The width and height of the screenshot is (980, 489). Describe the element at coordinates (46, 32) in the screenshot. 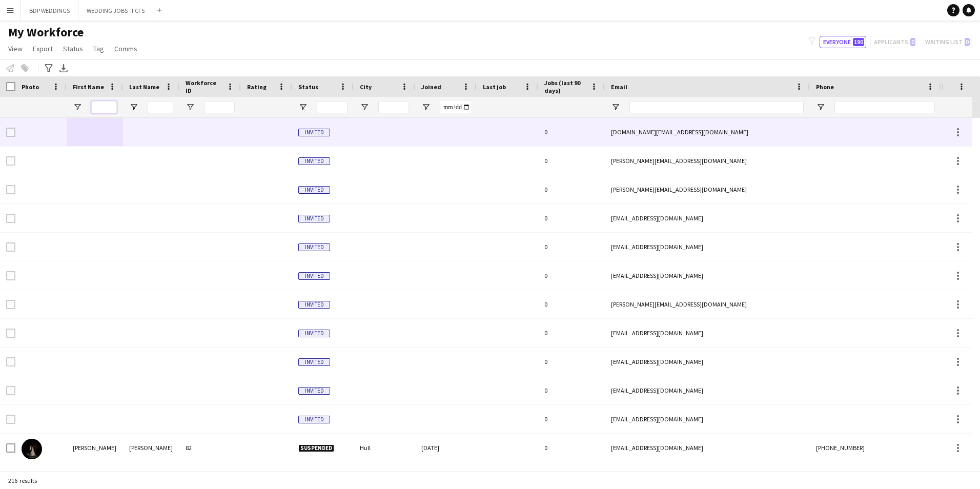

I see `span: My Workforce` at that location.